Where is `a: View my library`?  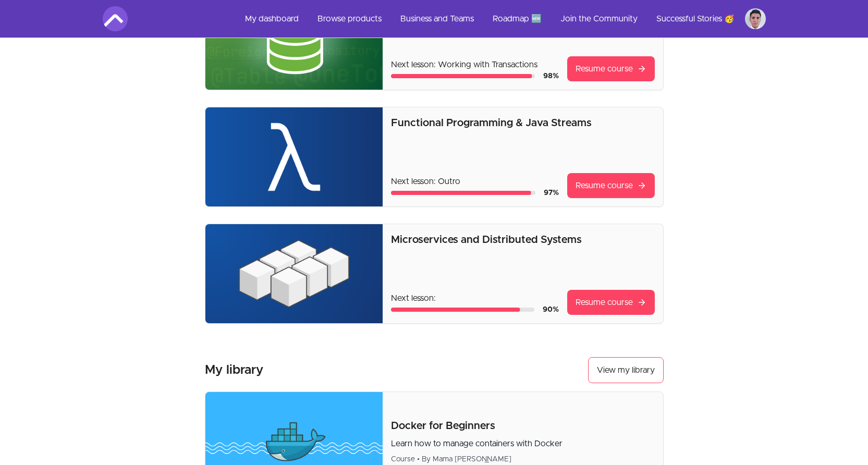
a: View my library is located at coordinates (626, 370).